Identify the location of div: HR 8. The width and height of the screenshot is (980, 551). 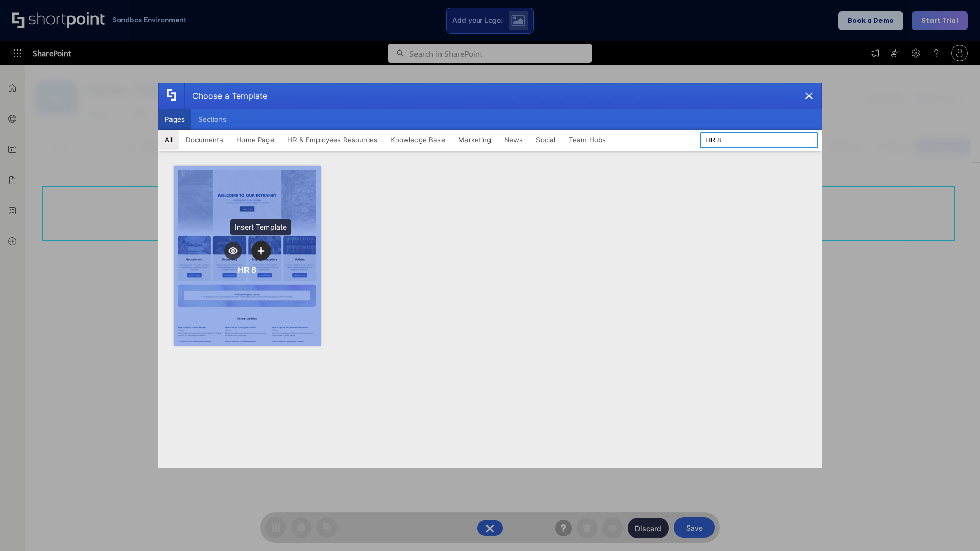
(247, 270).